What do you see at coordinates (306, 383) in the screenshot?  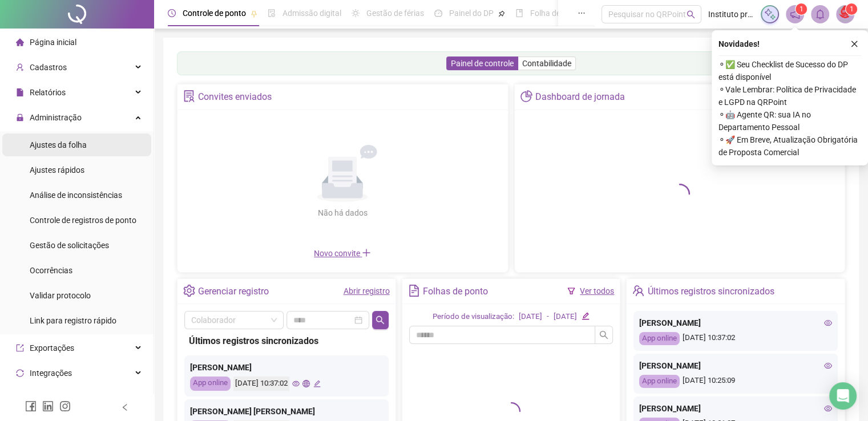 I see `span: global` at bounding box center [306, 383].